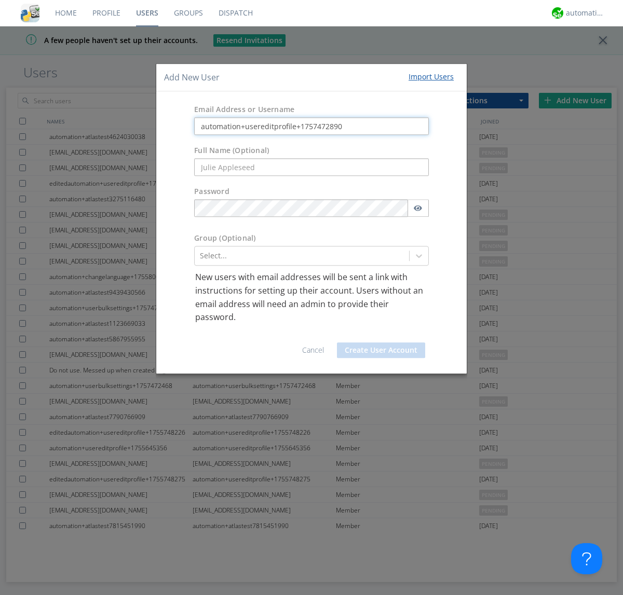 Image resolution: width=623 pixels, height=595 pixels. I want to click on h4: Add New User, so click(191, 77).